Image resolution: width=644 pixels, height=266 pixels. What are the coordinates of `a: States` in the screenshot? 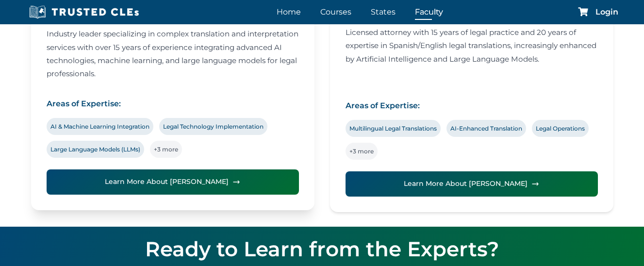 It's located at (383, 12).